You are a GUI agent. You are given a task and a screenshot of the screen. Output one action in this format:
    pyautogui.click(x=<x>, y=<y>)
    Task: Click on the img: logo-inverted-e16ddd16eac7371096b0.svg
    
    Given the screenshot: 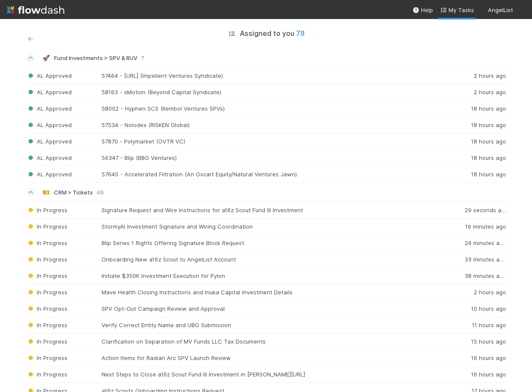 What is the action you would take?
    pyautogui.click(x=36, y=10)
    